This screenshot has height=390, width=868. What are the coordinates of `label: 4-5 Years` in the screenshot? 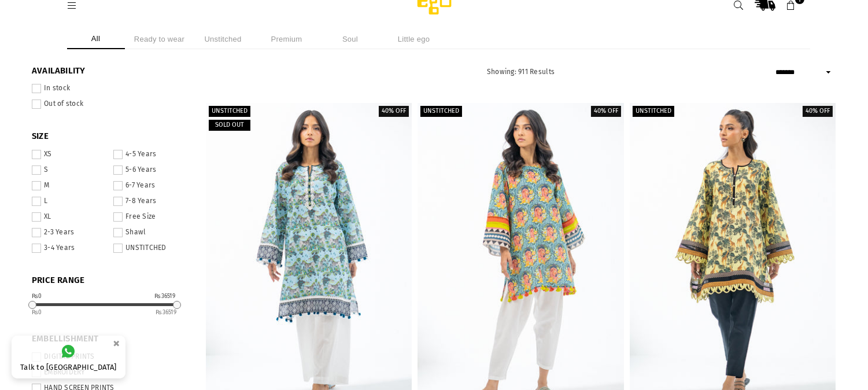 It's located at (150, 155).